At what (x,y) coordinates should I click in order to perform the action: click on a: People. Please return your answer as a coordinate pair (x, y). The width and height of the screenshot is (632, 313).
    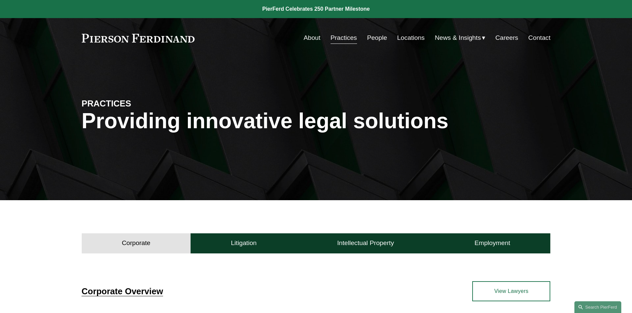
    Looking at the image, I should click on (377, 38).